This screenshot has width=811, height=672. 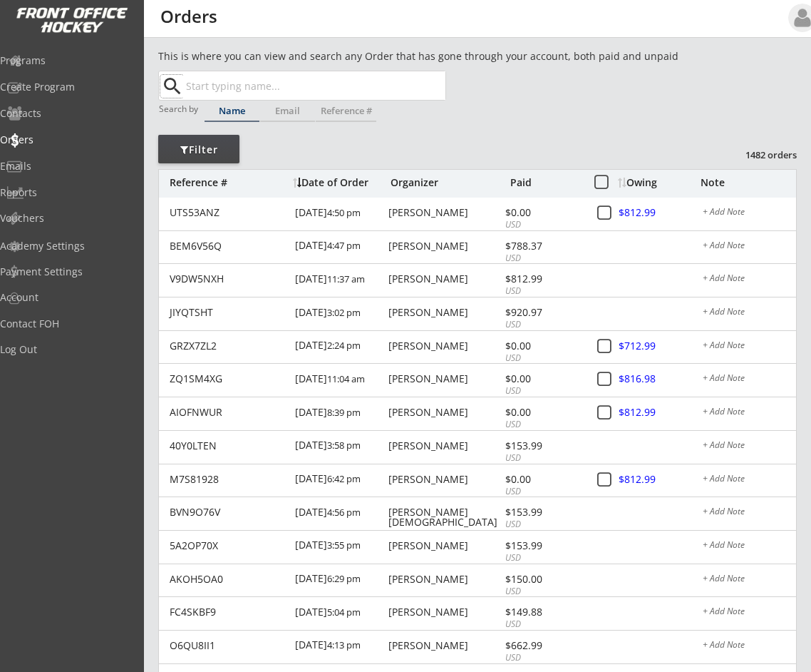 I want to click on font: 3:58 pm, so click(x=343, y=445).